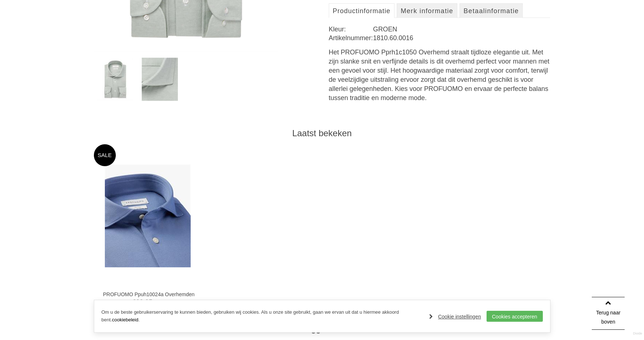 Image resolution: width=644 pixels, height=340 pixels. Describe the element at coordinates (322, 133) in the screenshot. I see `div: Laatst bekeken` at that location.